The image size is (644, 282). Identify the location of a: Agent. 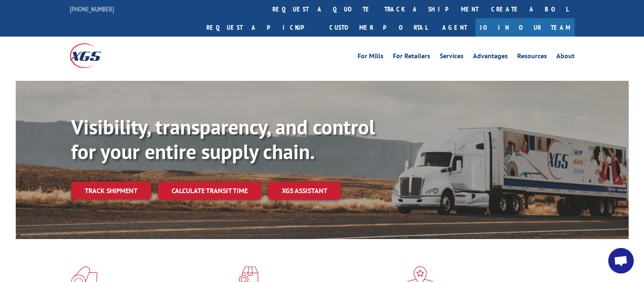
(455, 27).